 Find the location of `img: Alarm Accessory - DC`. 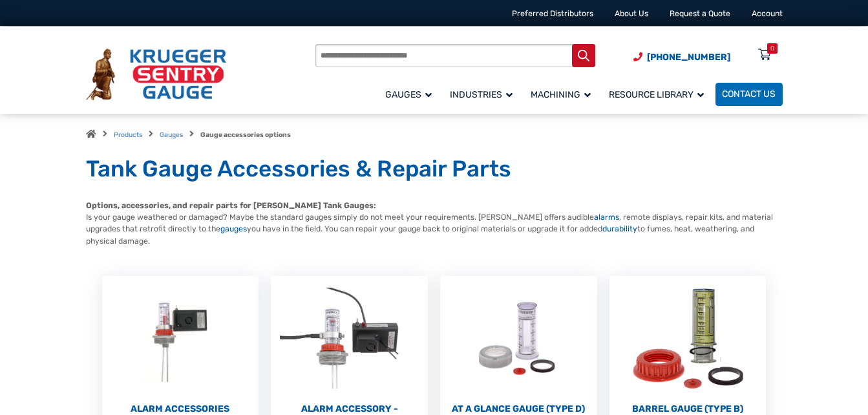

img: Alarm Accessory - DC is located at coordinates (349, 339).